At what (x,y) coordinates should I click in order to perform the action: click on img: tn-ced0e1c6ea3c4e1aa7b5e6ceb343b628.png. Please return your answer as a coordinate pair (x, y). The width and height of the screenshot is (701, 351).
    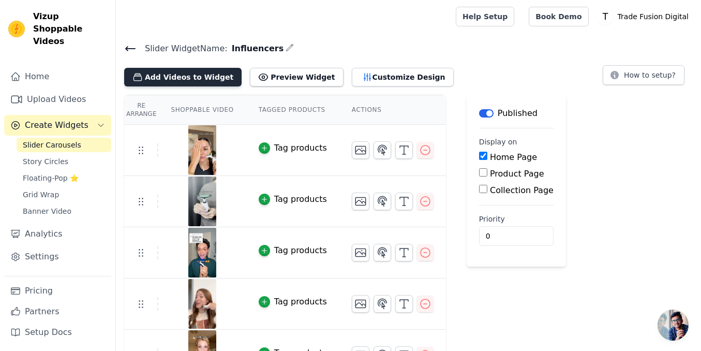
    Looking at the image, I should click on (202, 304).